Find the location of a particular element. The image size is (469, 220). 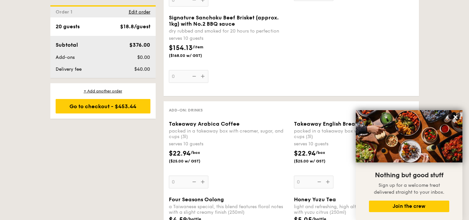

span: Sign up for a welcome treat delivered straight to your inbox. is located at coordinates (409, 189).